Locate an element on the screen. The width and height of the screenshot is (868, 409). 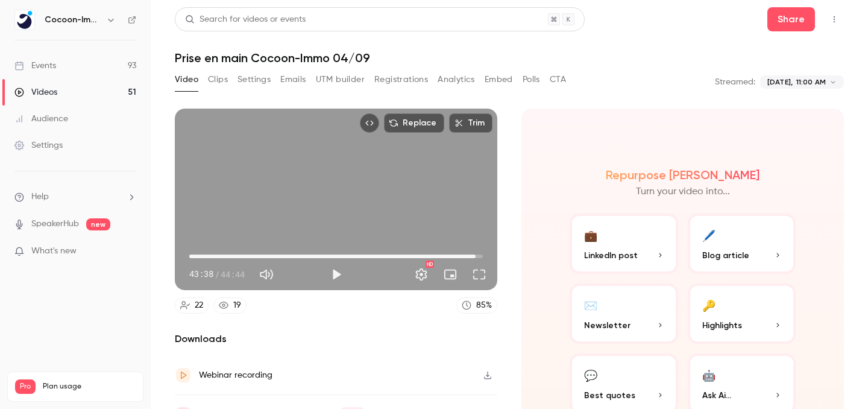
a: SpeakerHub is located at coordinates (54, 223).